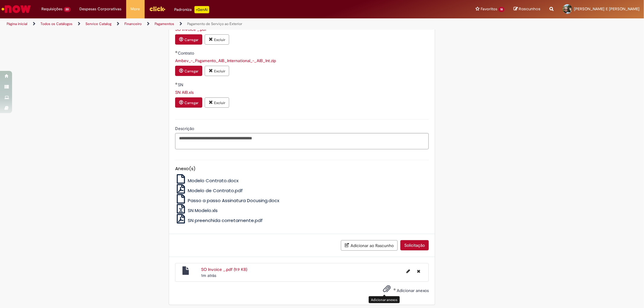 The image size is (644, 308). Describe the element at coordinates (227, 200) in the screenshot. I see `a: Passo a passo Assinatura Docusing.docx` at that location.